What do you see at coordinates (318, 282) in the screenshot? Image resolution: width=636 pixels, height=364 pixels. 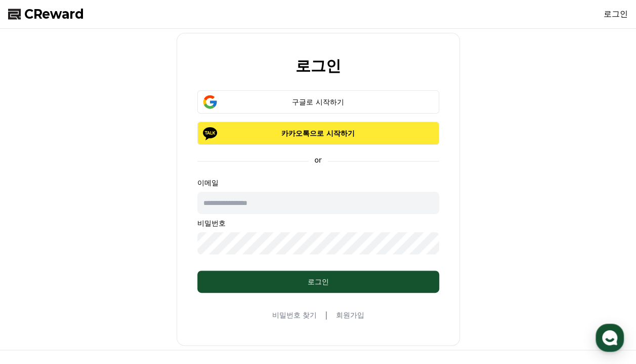 I see `div: 로그인` at bounding box center [318, 282].